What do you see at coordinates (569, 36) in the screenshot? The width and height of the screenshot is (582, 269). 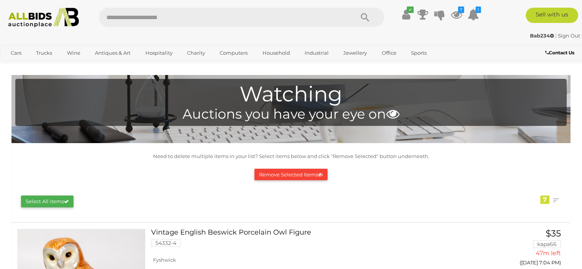 I see `a: Sign Out` at bounding box center [569, 36].